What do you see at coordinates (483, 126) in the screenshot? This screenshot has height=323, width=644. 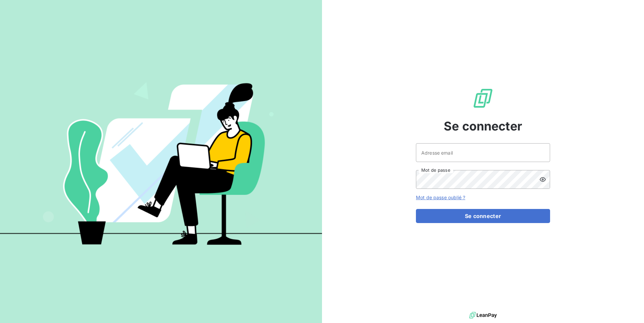 I see `span: Se connecter` at bounding box center [483, 126].